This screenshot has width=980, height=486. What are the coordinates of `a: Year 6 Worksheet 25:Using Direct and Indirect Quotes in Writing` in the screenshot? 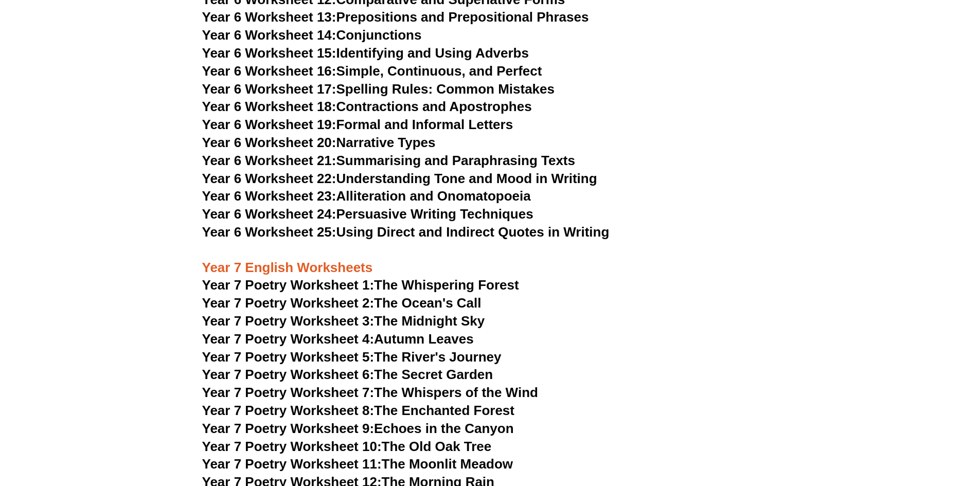 It's located at (406, 232).